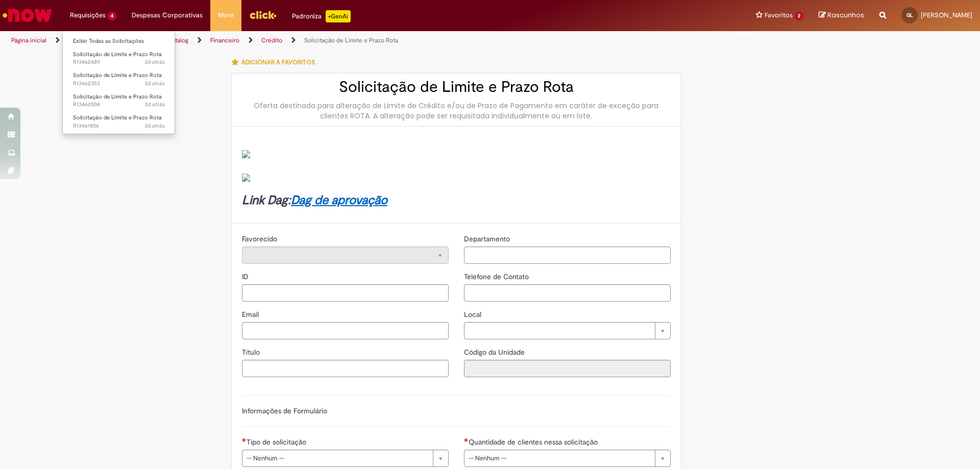 The image size is (980, 469). What do you see at coordinates (567, 255) in the screenshot?
I see `input: Departamento` at bounding box center [567, 255].